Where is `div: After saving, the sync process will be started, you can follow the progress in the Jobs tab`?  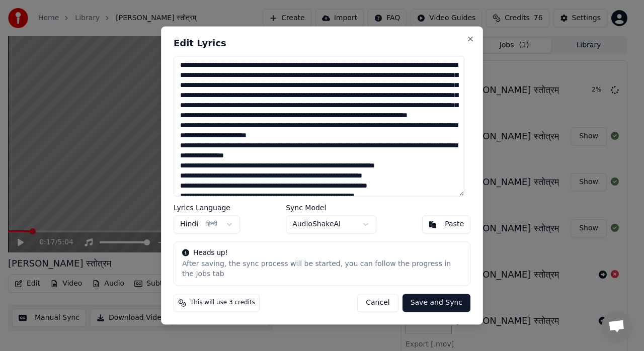
div: After saving, the sync process will be started, you can follow the progress in the Jobs tab is located at coordinates (322, 270).